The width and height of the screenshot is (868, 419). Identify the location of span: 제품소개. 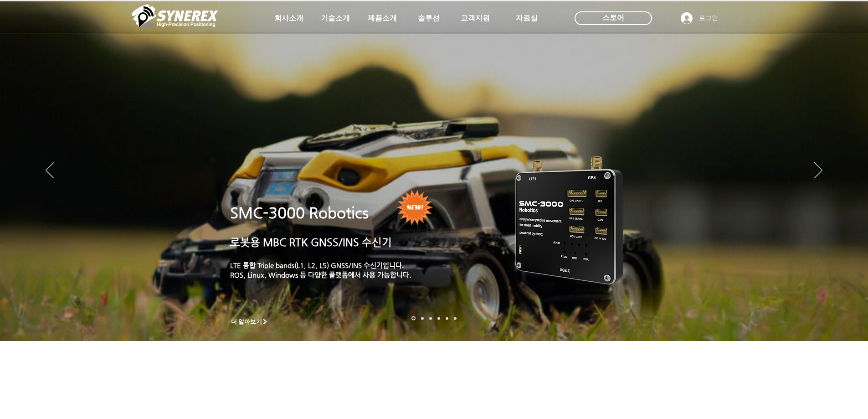
(382, 18).